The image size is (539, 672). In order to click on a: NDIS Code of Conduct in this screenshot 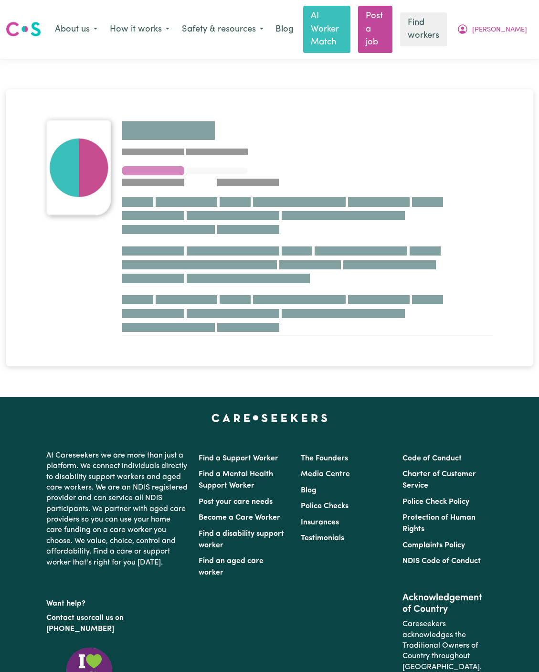, I will do `click(441, 561)`.